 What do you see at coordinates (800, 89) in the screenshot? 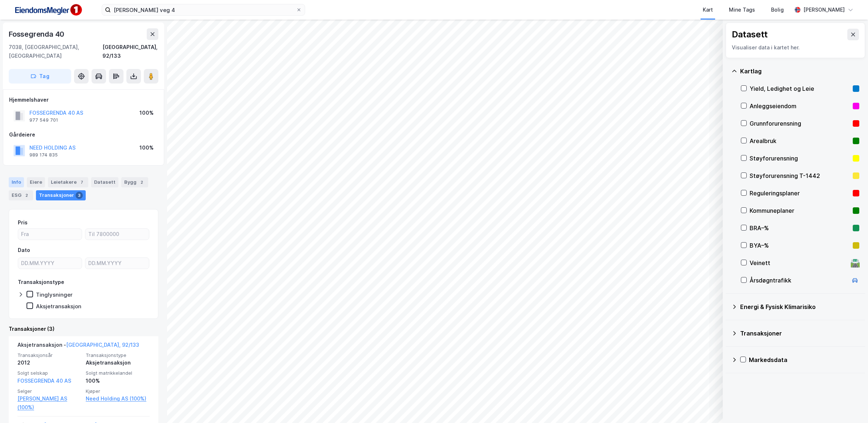
I see `div: Yield, Ledighet og Leie` at bounding box center [800, 89].